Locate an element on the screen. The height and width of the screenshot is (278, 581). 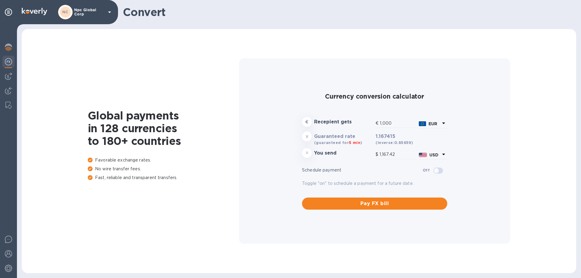
span: Pay FX bill is located at coordinates (375, 204).